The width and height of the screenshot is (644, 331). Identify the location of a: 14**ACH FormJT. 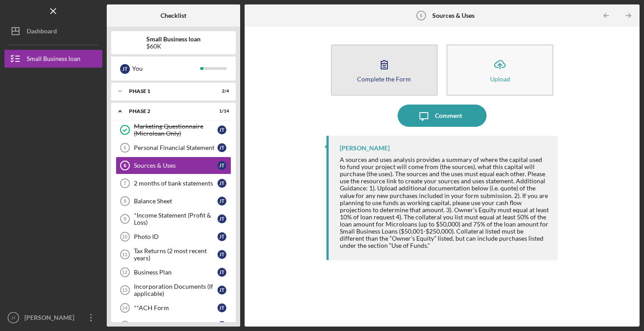
(174, 308).